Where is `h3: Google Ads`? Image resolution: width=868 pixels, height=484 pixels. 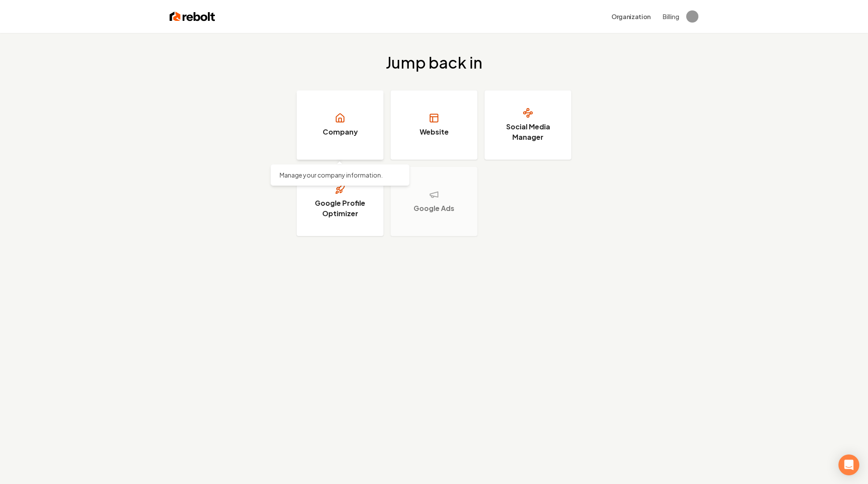
h3: Google Ads is located at coordinates (434, 208).